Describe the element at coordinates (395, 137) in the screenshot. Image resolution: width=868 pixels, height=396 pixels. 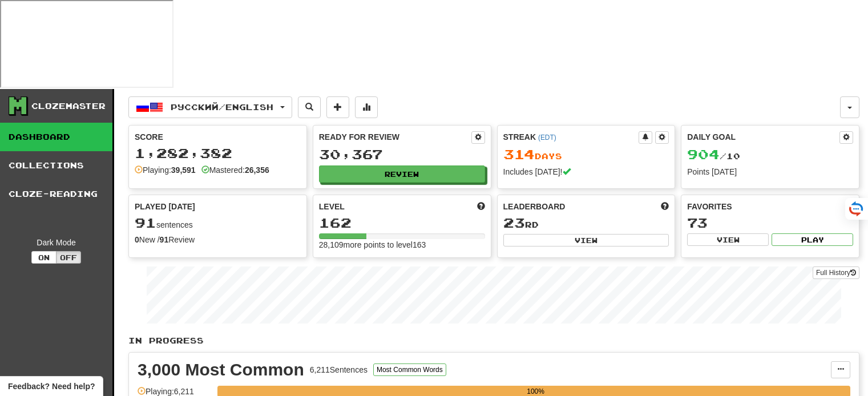
I see `div: Ready for Review` at that location.